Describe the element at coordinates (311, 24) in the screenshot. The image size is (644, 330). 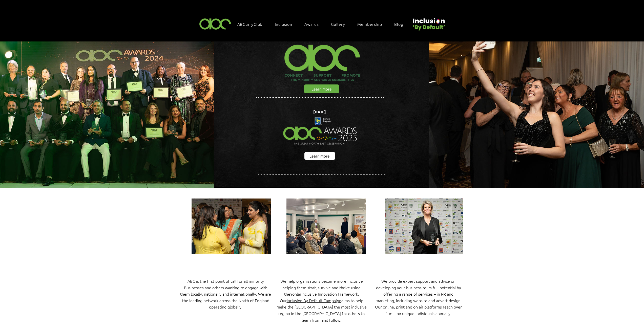
I see `span: Awards` at that location.